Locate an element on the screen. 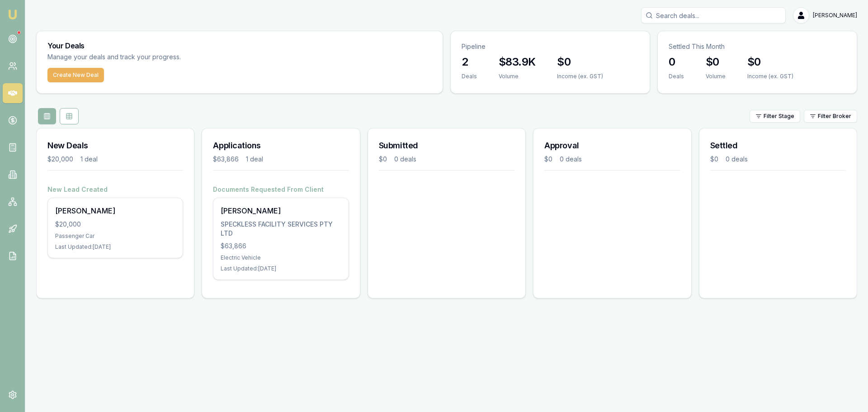 Image resolution: width=868 pixels, height=412 pixels. h3: Your Deals is located at coordinates (240, 46).